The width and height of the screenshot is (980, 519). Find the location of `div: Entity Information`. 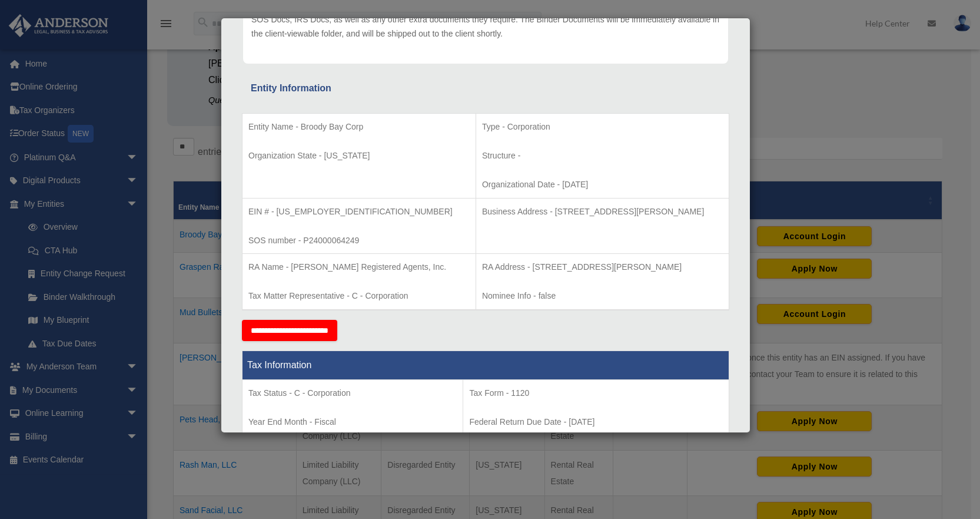

div: Entity Information is located at coordinates (485, 88).